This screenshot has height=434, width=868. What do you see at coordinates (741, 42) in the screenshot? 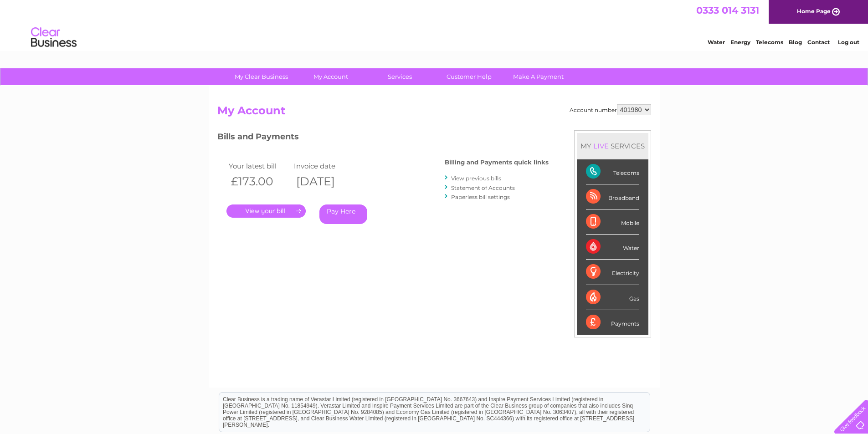
I see `a: Energy` at bounding box center [741, 42].